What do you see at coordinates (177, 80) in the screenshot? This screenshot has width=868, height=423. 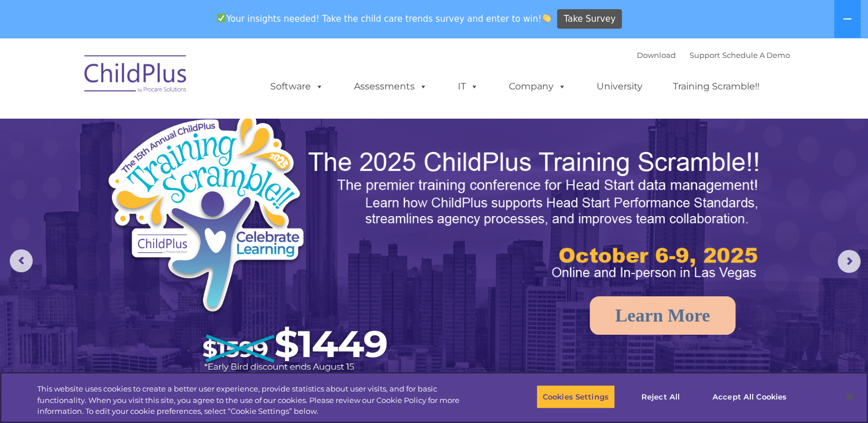 I see `span: Last name` at bounding box center [177, 80].